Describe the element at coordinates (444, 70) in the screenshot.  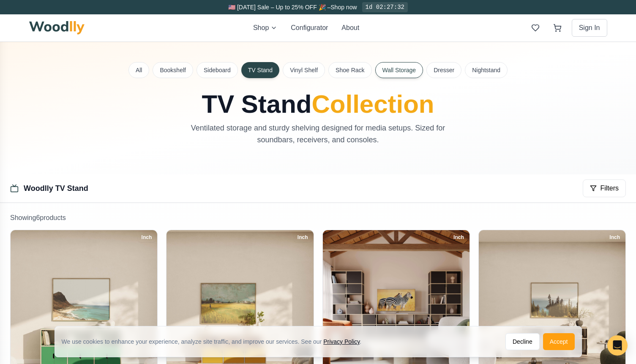
I see `button: Dresser` at that location.